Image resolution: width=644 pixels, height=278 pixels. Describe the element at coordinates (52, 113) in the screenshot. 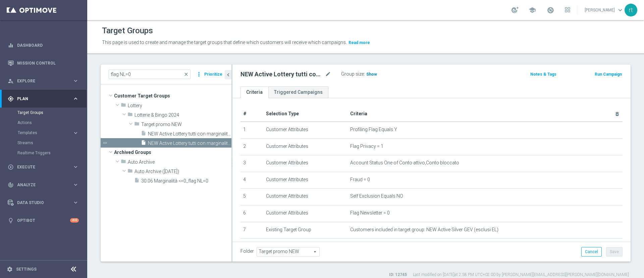

I see `div: Target Groups` at that location.